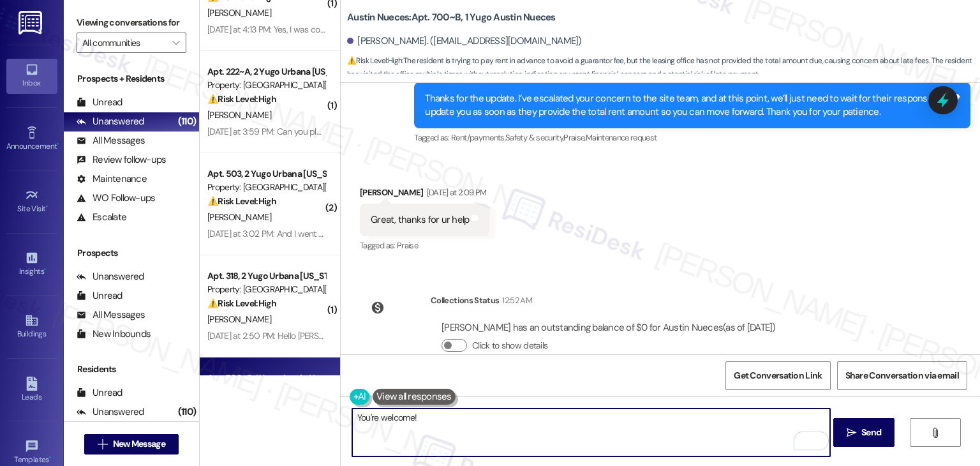 Image resolution: width=980 pixels, height=466 pixels. Describe the element at coordinates (132, 369) in the screenshot. I see `div: Residents` at that location.